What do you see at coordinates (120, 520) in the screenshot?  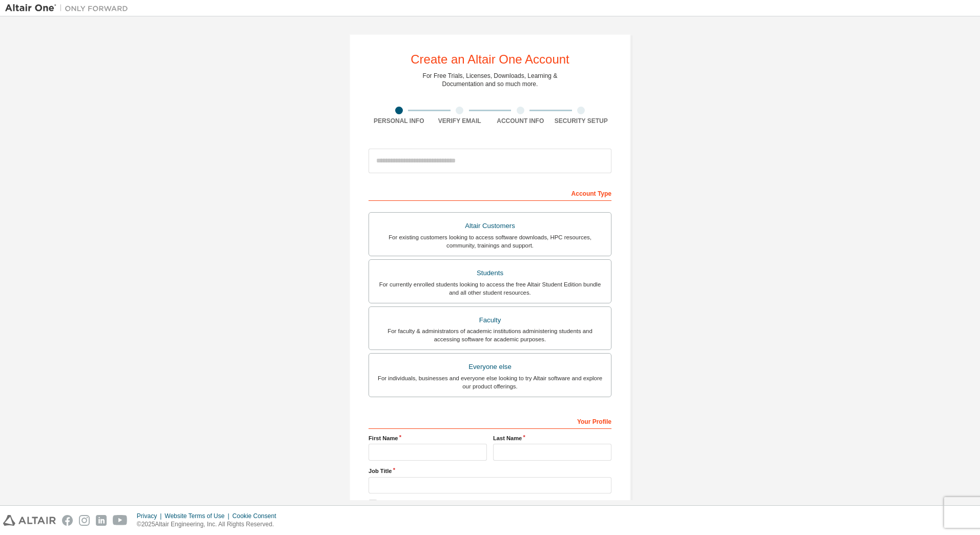 I see `img: youtube.svg` at bounding box center [120, 520].